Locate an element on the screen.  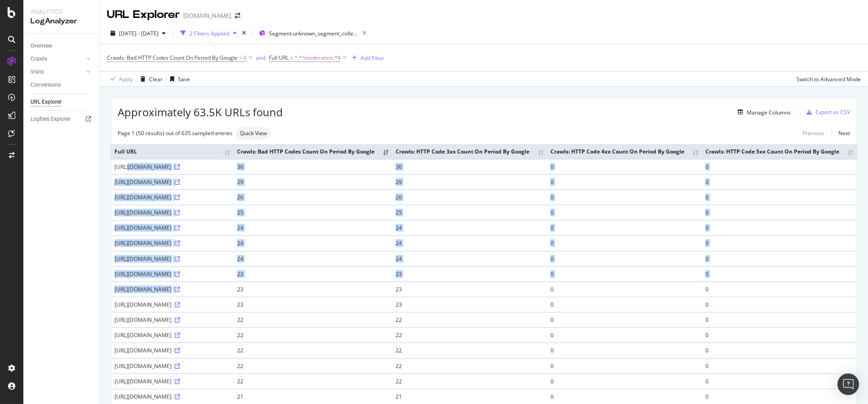
button: Clear is located at coordinates (150, 79).